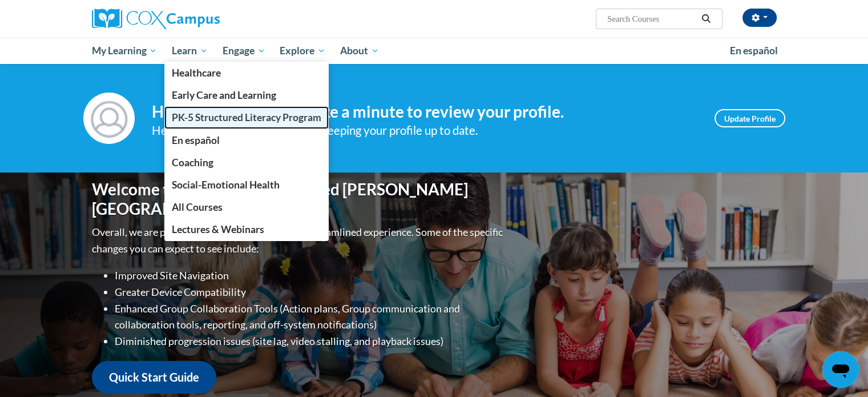 This screenshot has width=868, height=397. I want to click on span: Learn, so click(190, 51).